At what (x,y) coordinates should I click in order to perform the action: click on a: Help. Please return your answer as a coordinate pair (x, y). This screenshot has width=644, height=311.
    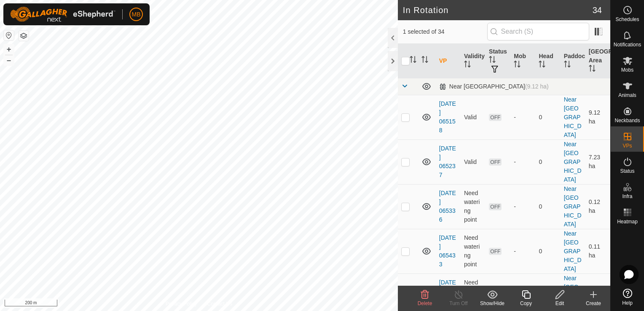
    Looking at the image, I should click on (627, 297).